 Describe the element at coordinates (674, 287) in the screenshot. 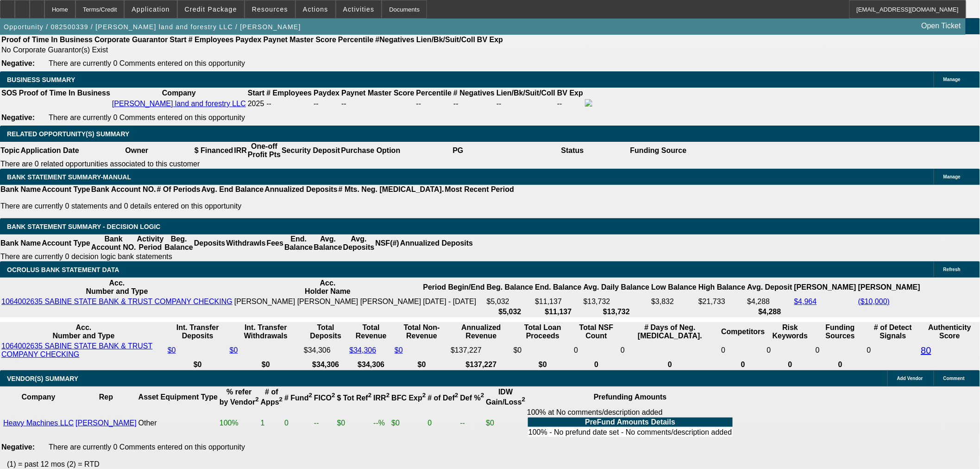

I see `th: Low Balance` at that location.